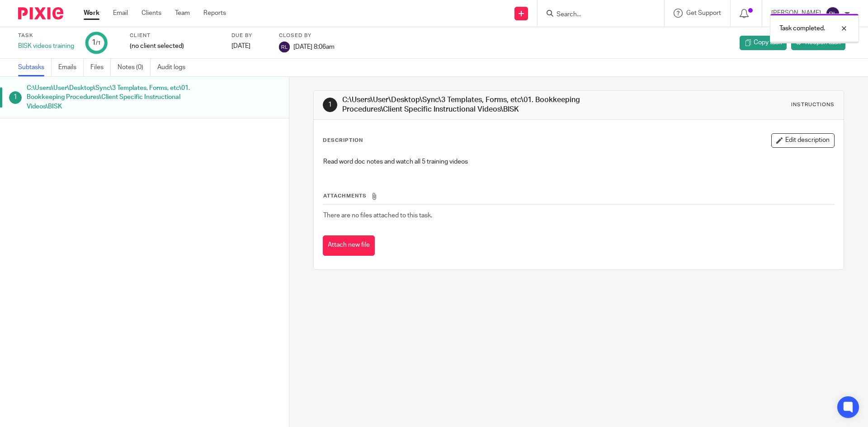 Image resolution: width=868 pixels, height=427 pixels. I want to click on span: (no client selected), so click(157, 46).